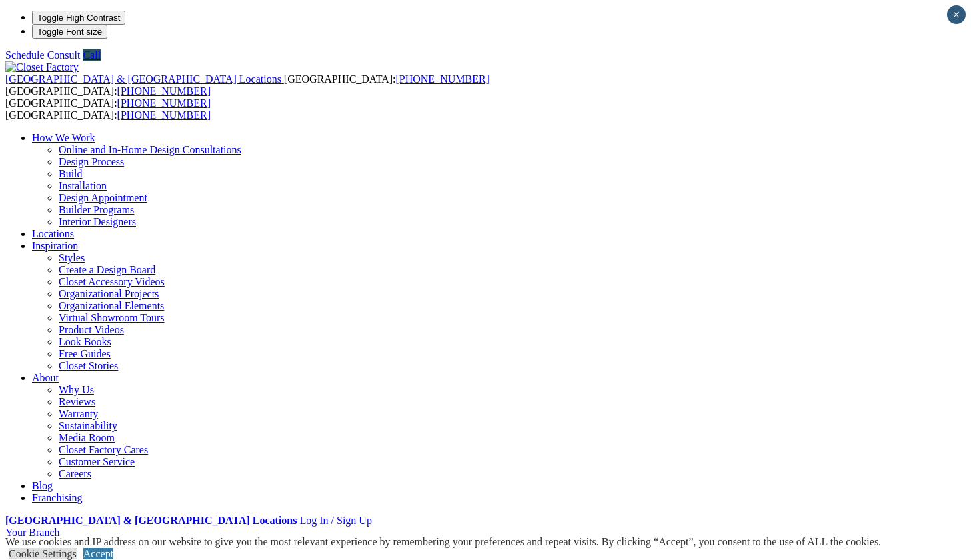 This screenshot has width=971, height=560. Describe the element at coordinates (92, 55) in the screenshot. I see `a: Call` at that location.